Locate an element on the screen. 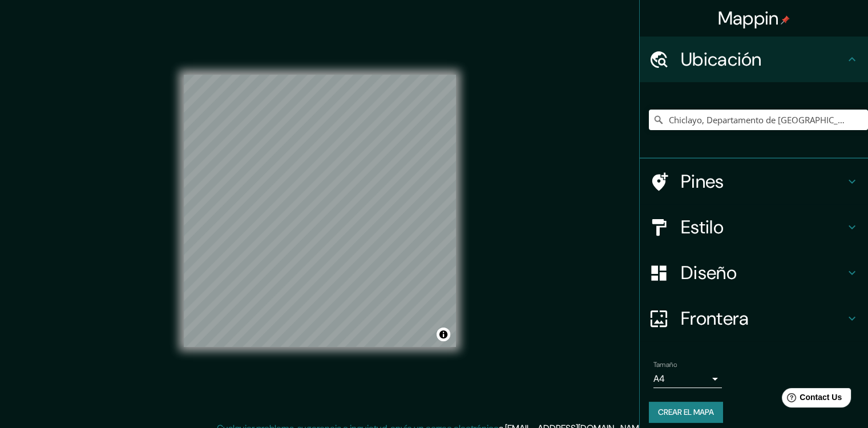 The image size is (868, 428). h4: Estilo is located at coordinates (763, 227).